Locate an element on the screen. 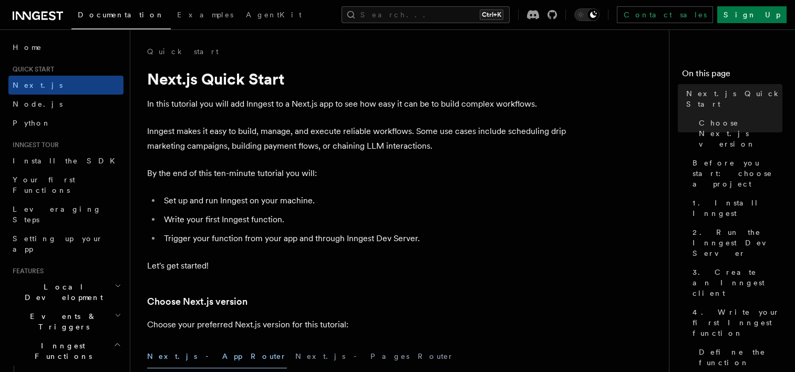  a: Node.js is located at coordinates (66, 104).